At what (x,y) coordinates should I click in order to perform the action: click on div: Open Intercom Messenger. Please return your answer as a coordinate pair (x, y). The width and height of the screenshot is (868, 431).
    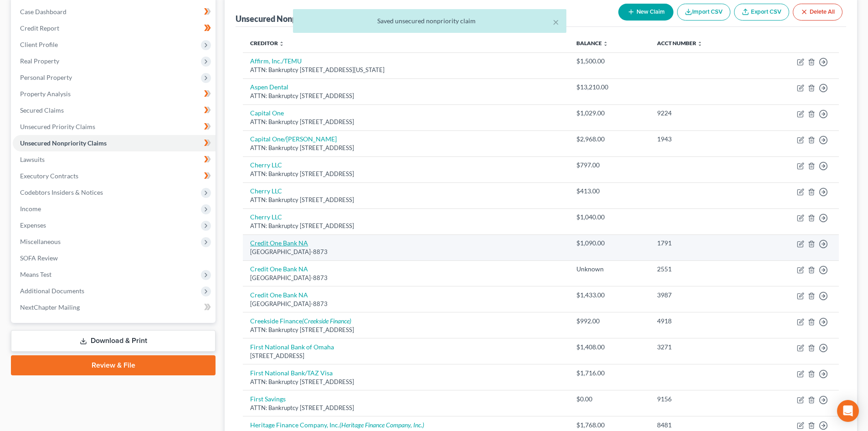
    Looking at the image, I should click on (848, 411).